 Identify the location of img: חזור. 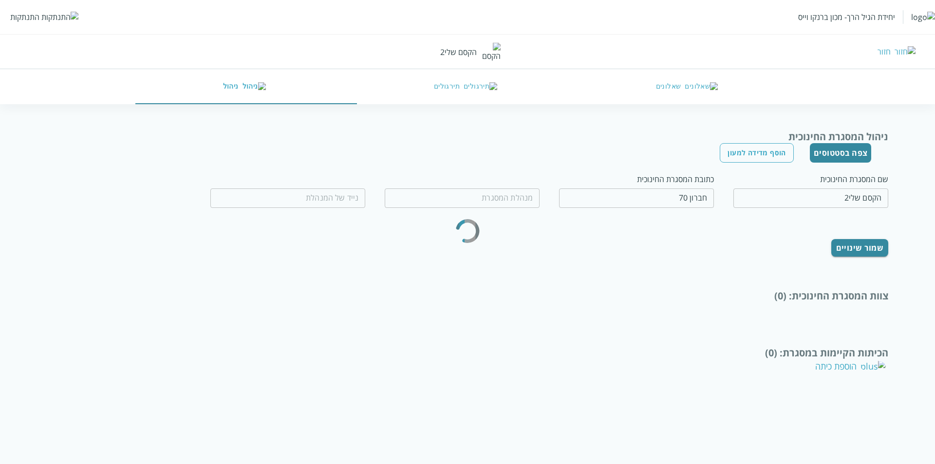
(905, 52).